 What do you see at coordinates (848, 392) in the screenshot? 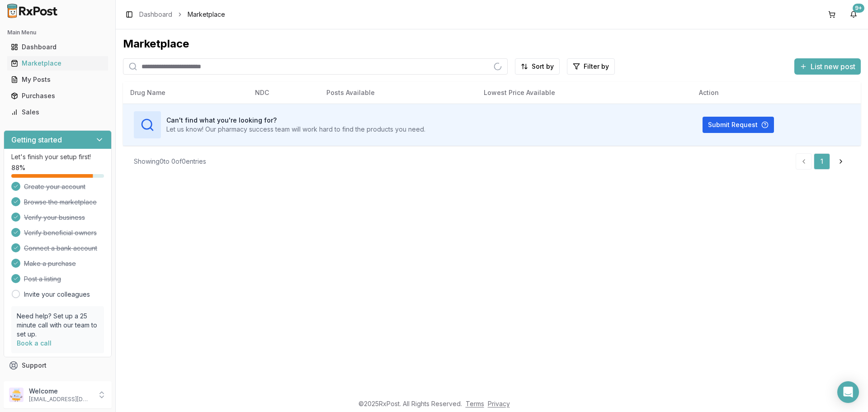
I see `div: Open Intercom Messenger` at bounding box center [848, 392].